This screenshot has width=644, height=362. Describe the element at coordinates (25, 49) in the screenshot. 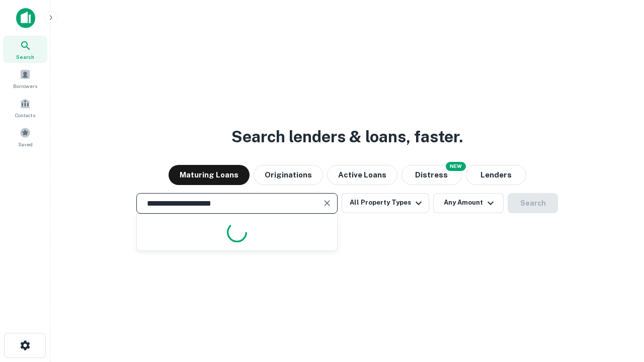

I see `a: Search` at that location.